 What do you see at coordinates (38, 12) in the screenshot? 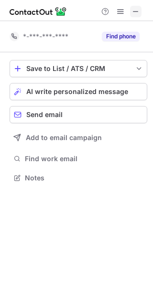
I see `img: ContactOut v5.3.10` at bounding box center [38, 12].